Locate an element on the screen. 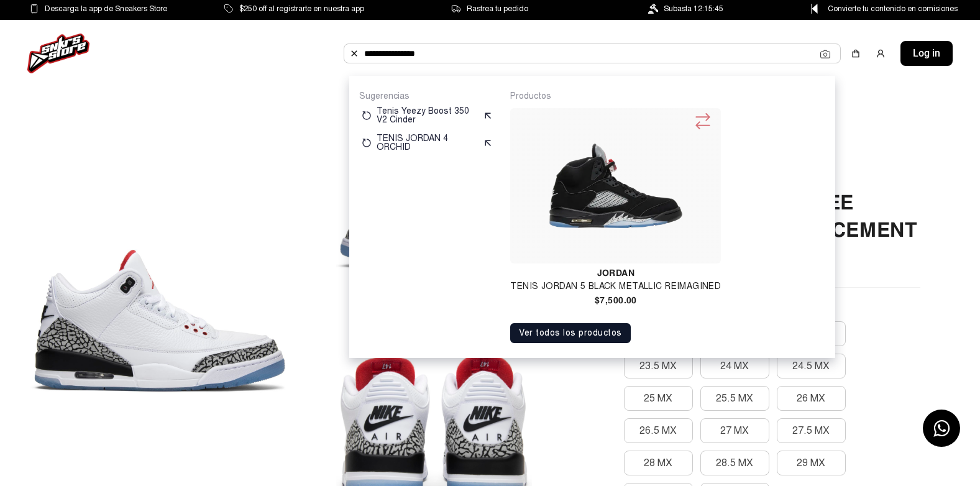  p: TENIS JORDAN 4 ORCHID is located at coordinates (427, 143).